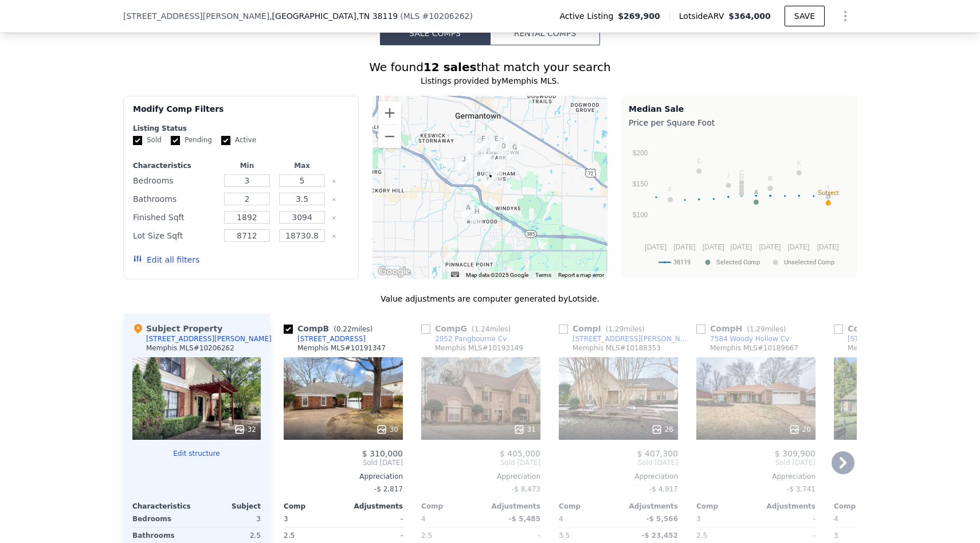 This screenshot has width=980, height=543. I want to click on text: E, so click(699, 161).